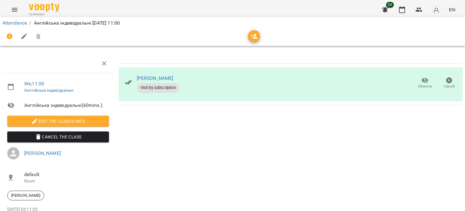 Image resolution: width=465 pixels, height=211 pixels. What do you see at coordinates (15, 23) in the screenshot?
I see `a: Attendance` at bounding box center [15, 23].